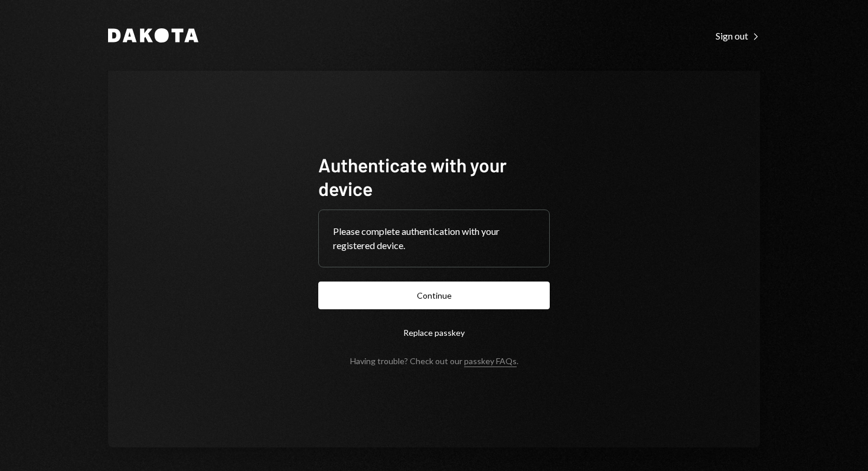 This screenshot has height=471, width=868. What do you see at coordinates (434, 238) in the screenshot?
I see `div: Please complete authentication with your registered device.` at bounding box center [434, 238].